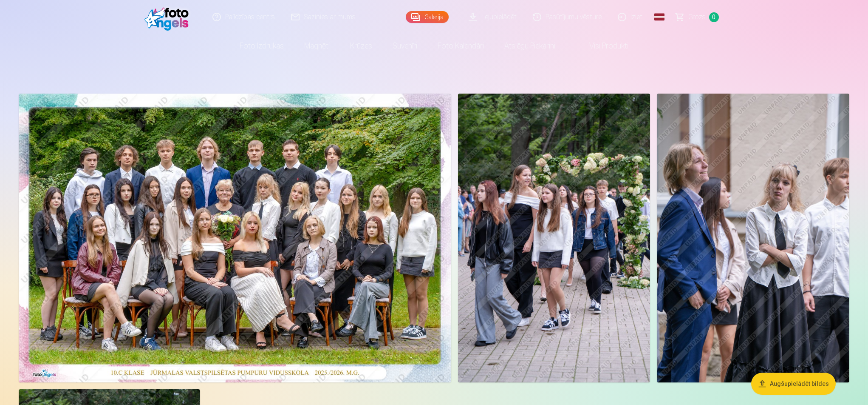  Describe the element at coordinates (361, 46) in the screenshot. I see `a: Krūzes` at that location.